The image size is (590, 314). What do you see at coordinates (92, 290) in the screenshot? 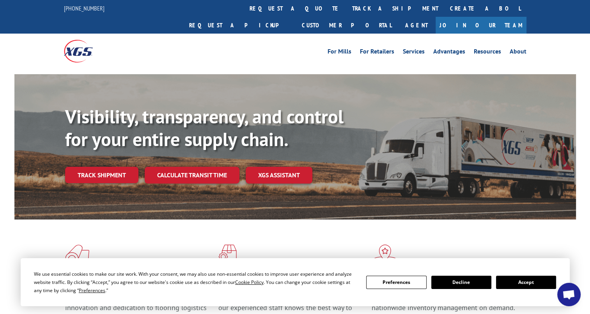
I see `span: Preferences` at bounding box center [92, 290].